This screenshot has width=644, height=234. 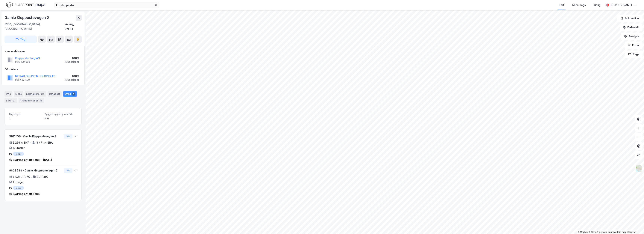 I want to click on span: Bygninger, so click(x=25, y=114).